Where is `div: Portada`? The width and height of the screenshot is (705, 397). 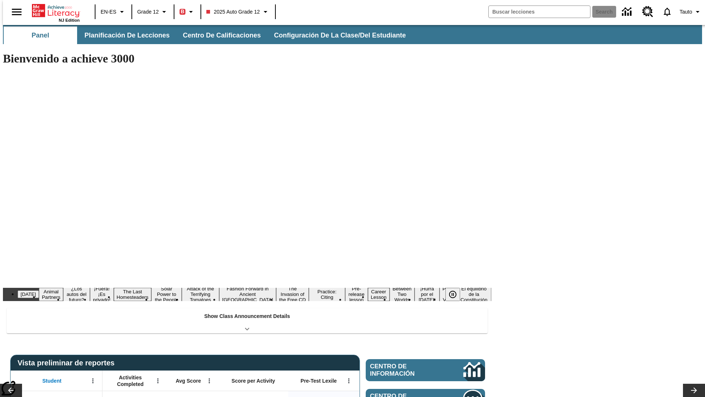 div: Portada is located at coordinates (56, 12).